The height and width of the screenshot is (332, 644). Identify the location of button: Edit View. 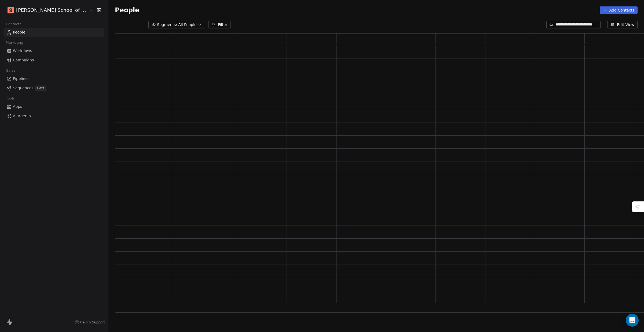
(622, 25).